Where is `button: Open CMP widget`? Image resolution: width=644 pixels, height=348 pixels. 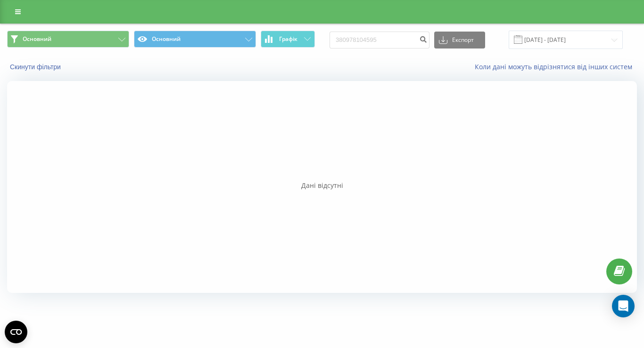 button: Open CMP widget is located at coordinates (16, 332).